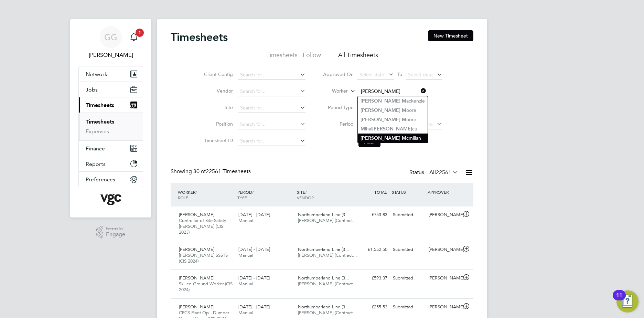 This screenshot has width=644, height=318. What do you see at coordinates (242, 197) in the screenshot?
I see `span: TYPE` at bounding box center [242, 197].